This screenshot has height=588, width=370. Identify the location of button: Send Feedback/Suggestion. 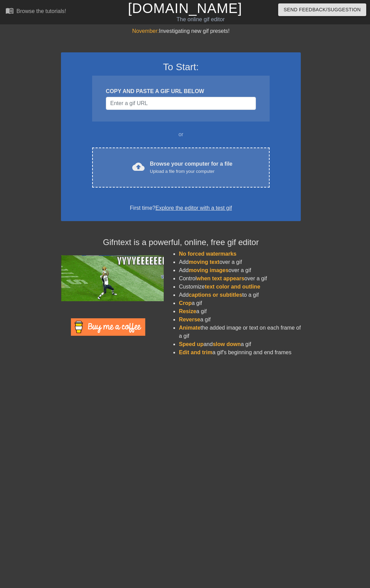
(322, 10).